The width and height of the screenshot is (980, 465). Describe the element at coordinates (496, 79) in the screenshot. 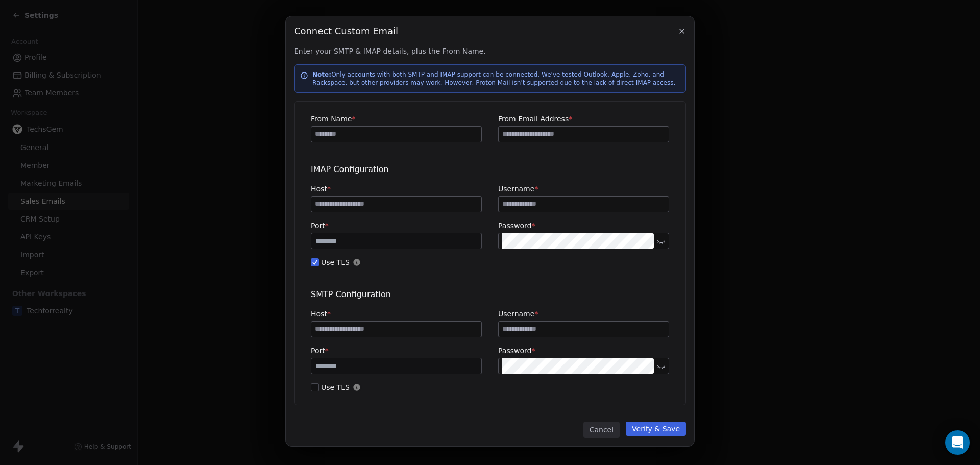

I see `p: Only accounts with both SMTP and IMAP support can be connected. We've tested Outlook, Apple, Zoho...` at that location.